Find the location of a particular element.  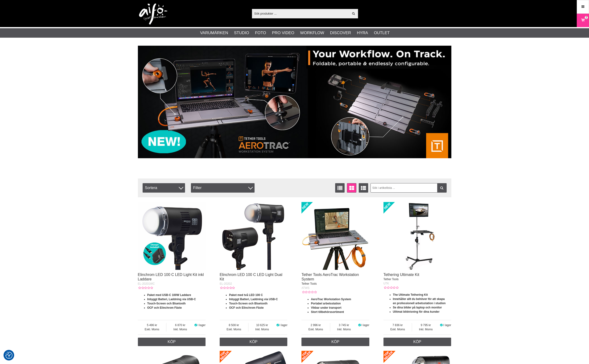

div: Filter is located at coordinates (223, 188).